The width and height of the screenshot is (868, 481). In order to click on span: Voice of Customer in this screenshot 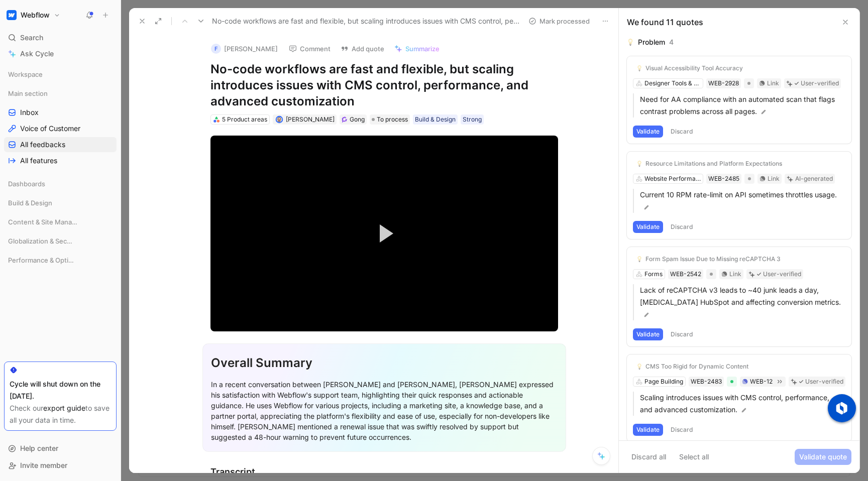, I will do `click(50, 129)`.